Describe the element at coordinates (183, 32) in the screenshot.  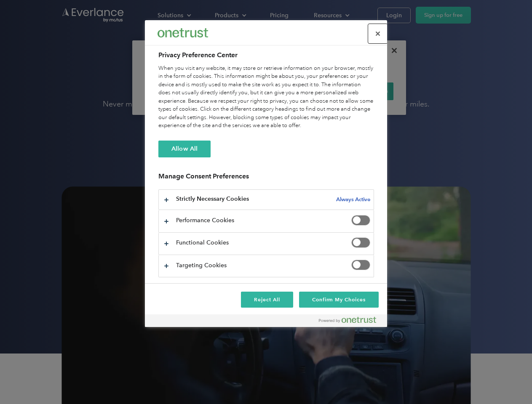
I see `img: Everlance` at that location.